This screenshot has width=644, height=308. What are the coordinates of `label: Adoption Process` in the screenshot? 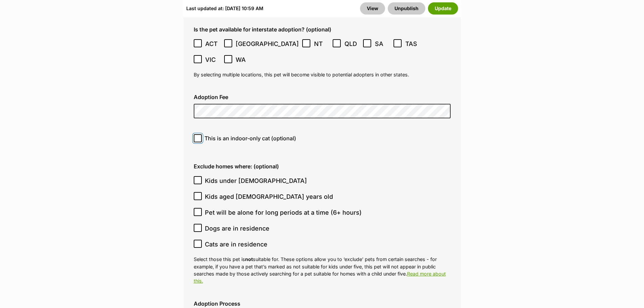 It's located at (322, 304).